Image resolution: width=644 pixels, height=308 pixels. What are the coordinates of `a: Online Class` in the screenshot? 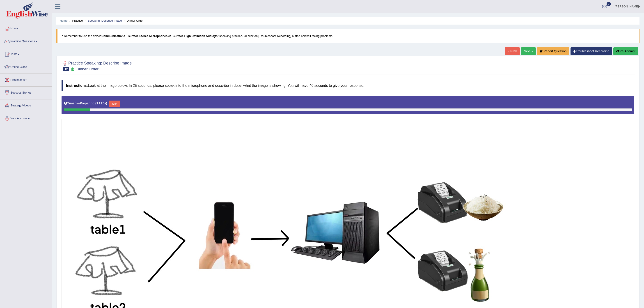 It's located at (26, 66).